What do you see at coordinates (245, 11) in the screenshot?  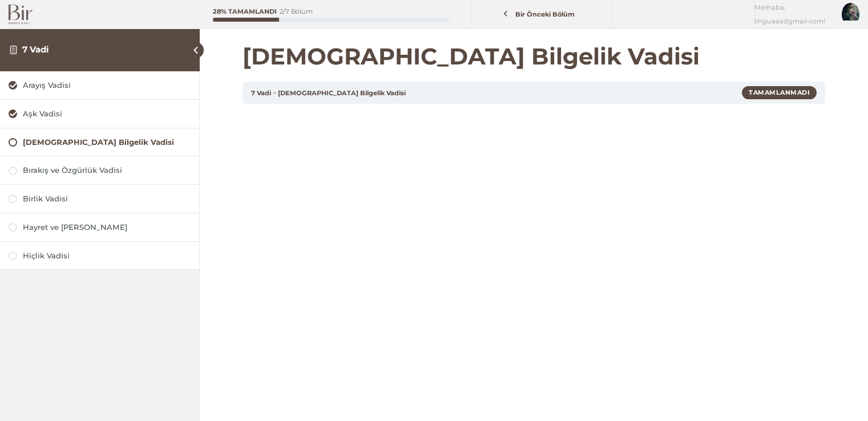 I see `div: 28% Tamamlandı` at bounding box center [245, 11].